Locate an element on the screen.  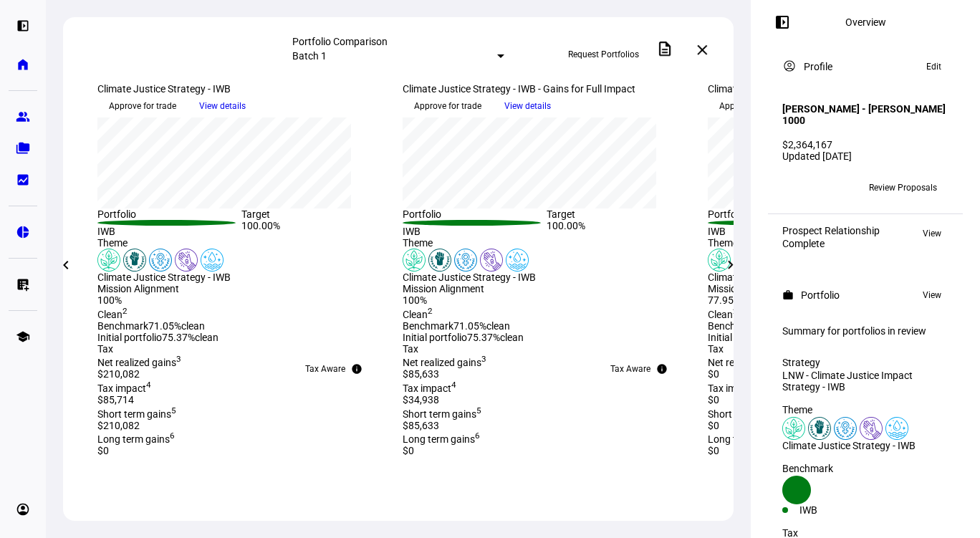
mat-icon: left_panel_open is located at coordinates (782, 23).